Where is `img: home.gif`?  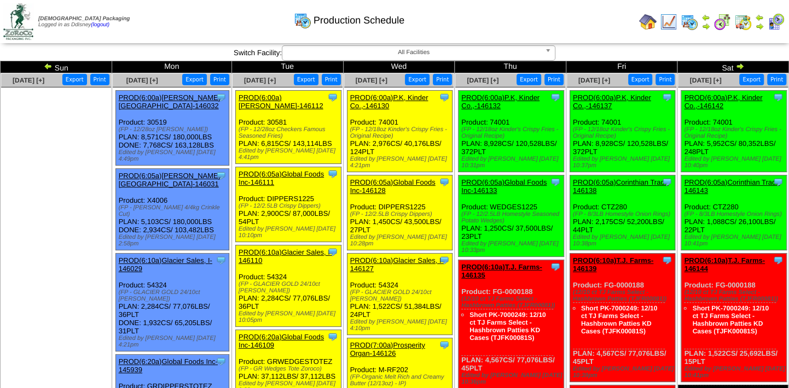 img: home.gif is located at coordinates (648, 22).